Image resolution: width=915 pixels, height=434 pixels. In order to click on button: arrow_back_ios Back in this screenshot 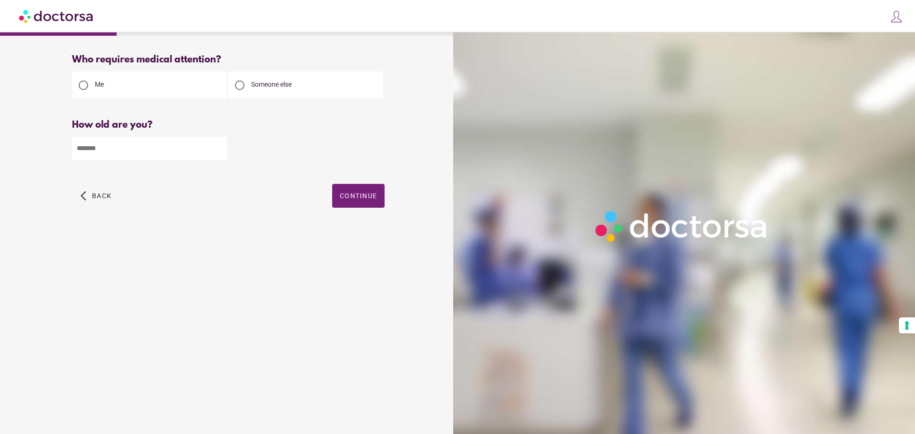, I will do `click(96, 196)`.